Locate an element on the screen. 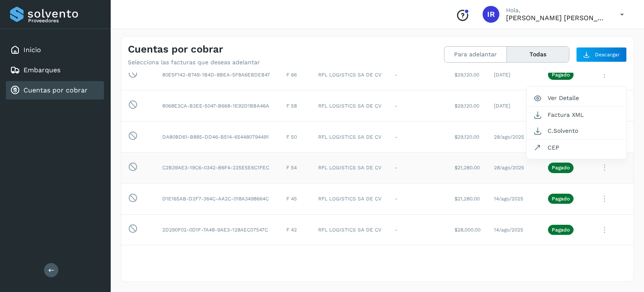  div: Embarques is located at coordinates (55, 70).